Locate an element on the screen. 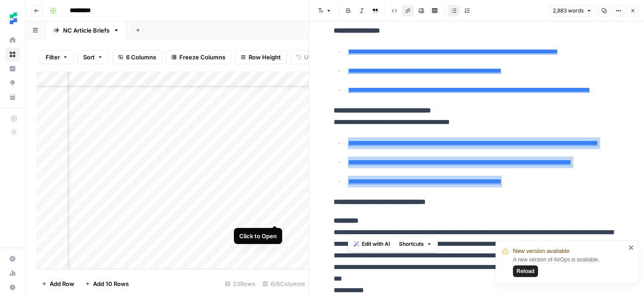  div: 23 Rows is located at coordinates (240, 284).